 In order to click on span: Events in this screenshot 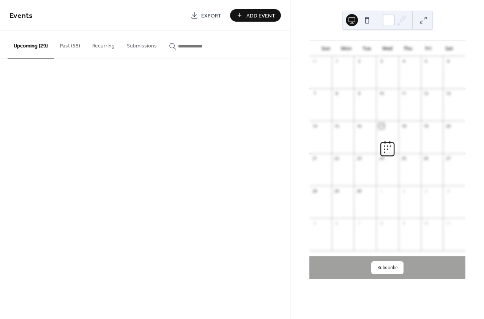, I will do `click(21, 16)`.